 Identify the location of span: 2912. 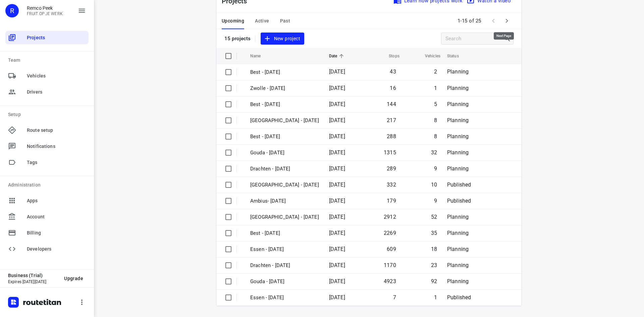
(390, 217).